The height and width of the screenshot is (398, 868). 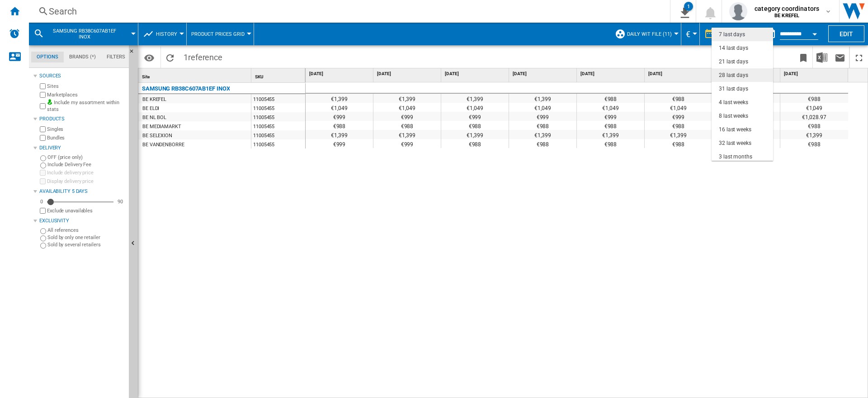 What do you see at coordinates (733, 89) in the screenshot?
I see `div: 31 last days` at bounding box center [733, 89].